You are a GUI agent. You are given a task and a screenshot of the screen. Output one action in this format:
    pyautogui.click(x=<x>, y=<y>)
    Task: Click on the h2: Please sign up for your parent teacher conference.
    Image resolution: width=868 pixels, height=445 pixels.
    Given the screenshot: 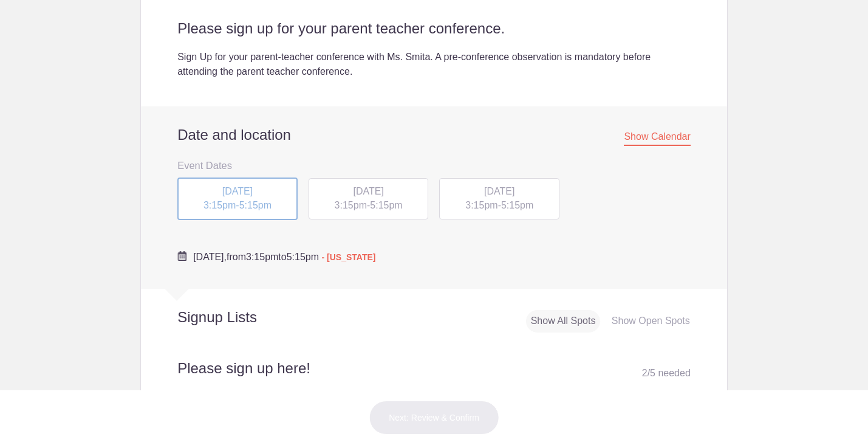 What is the action you would take?
    pyautogui.click(x=434, y=29)
    